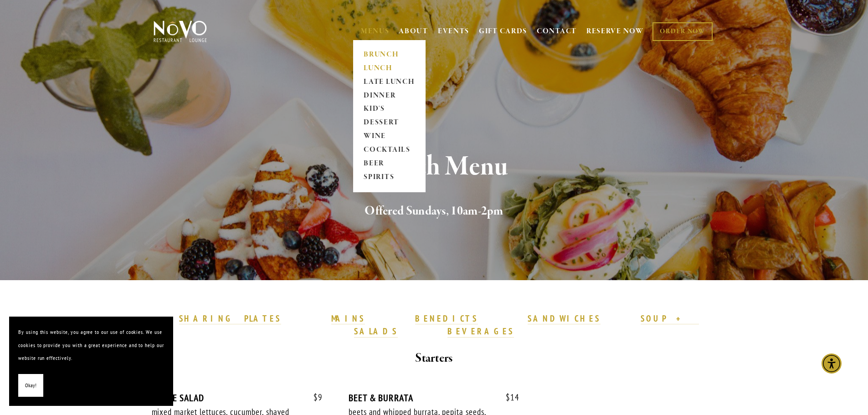  I want to click on strong: SHARING PLATES, so click(230, 318).